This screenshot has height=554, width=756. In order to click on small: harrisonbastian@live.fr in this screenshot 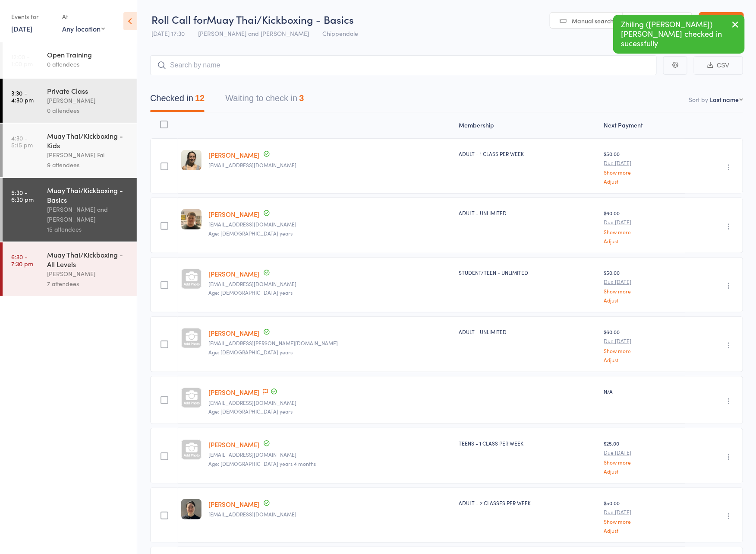, I will do `click(330, 224)`.